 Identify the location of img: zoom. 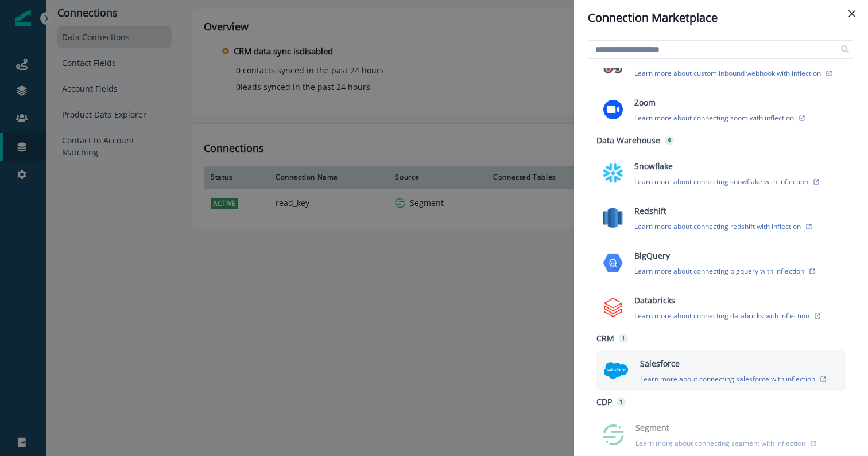
(613, 110).